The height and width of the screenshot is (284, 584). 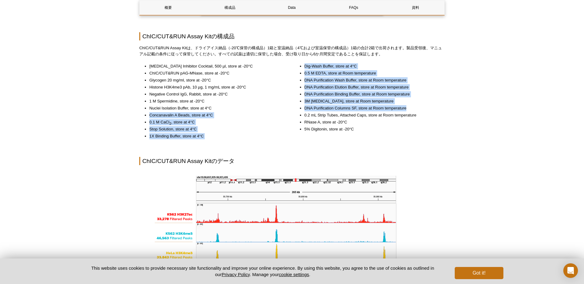 I want to click on li: Glycogen 20 mg/ml, store at -20°C, so click(x=217, y=80).